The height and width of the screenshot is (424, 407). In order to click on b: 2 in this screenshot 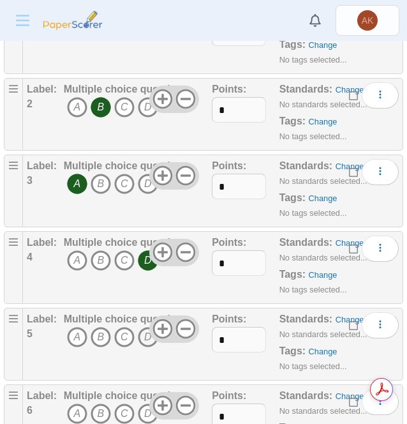, I will do `click(29, 103)`.